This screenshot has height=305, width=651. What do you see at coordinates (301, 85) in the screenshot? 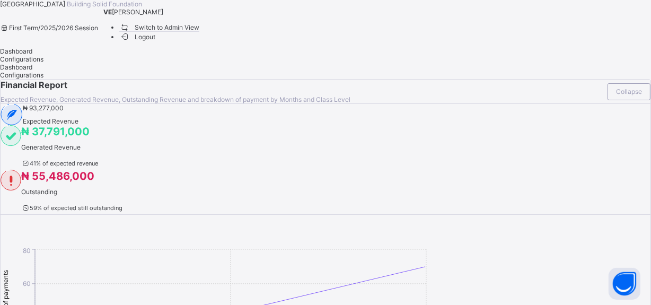
I see `span: Financial Report` at bounding box center [301, 85].